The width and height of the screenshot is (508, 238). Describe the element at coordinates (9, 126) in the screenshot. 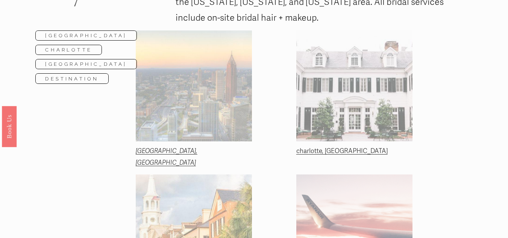

I see `a: Book Us` at that location.